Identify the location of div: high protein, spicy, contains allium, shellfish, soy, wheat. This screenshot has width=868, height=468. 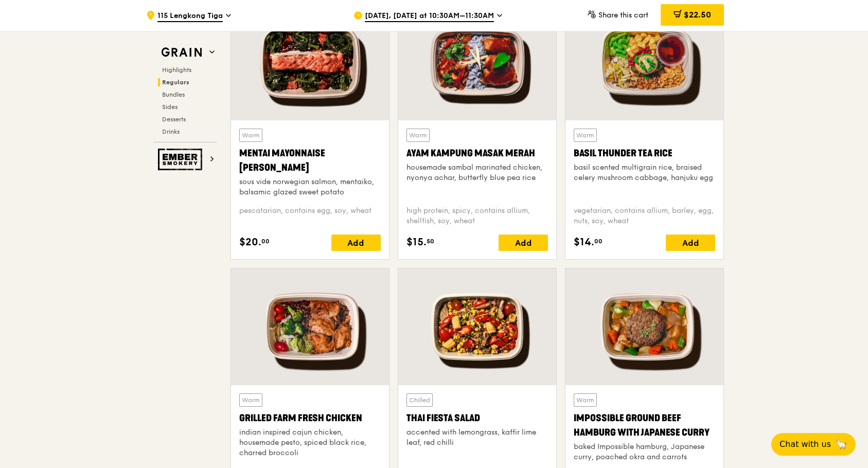
(477, 216).